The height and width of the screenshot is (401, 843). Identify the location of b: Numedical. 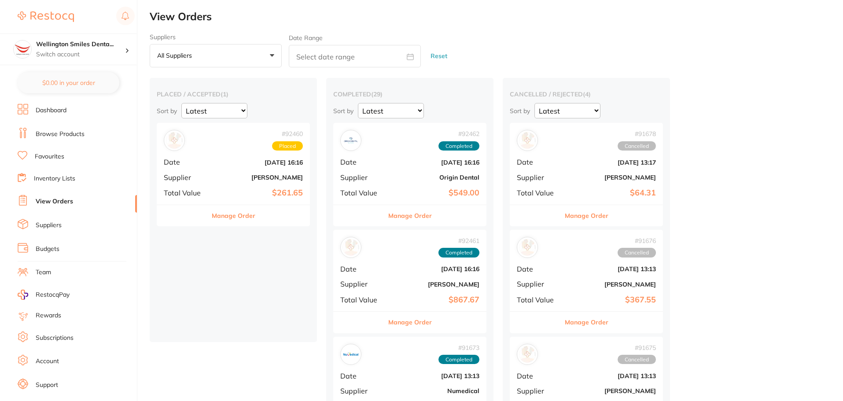
(435, 391).